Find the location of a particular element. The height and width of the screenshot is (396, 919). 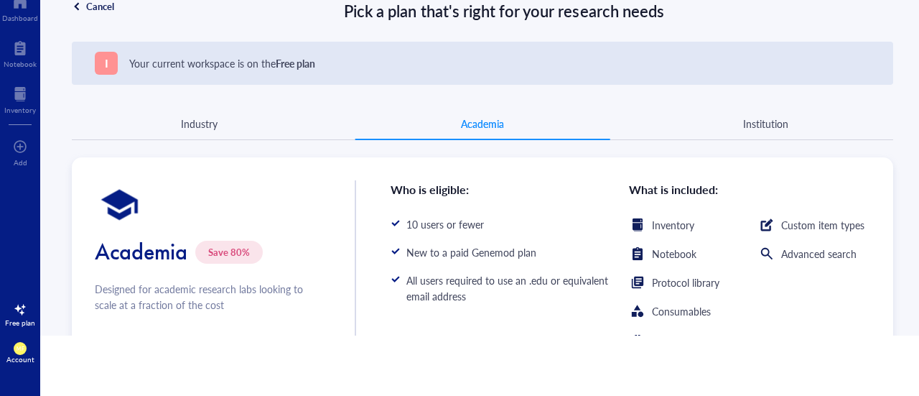

div: Advanced search is located at coordinates (818, 253).